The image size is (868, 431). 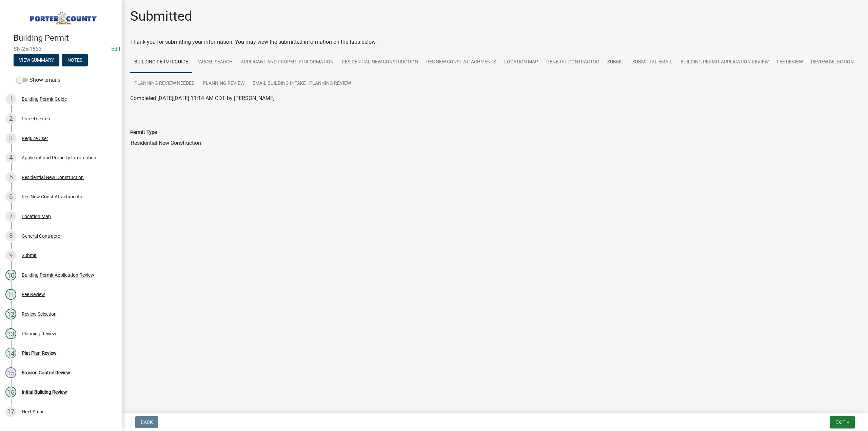 What do you see at coordinates (223, 84) in the screenshot?
I see `a: Planning Review` at bounding box center [223, 84].